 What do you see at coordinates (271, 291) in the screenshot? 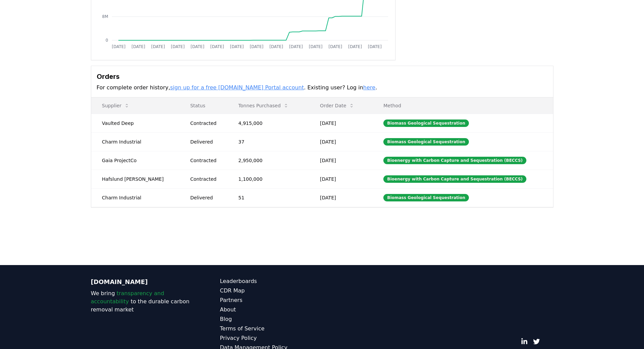
I see `a: CDR Map` at bounding box center [271, 291].